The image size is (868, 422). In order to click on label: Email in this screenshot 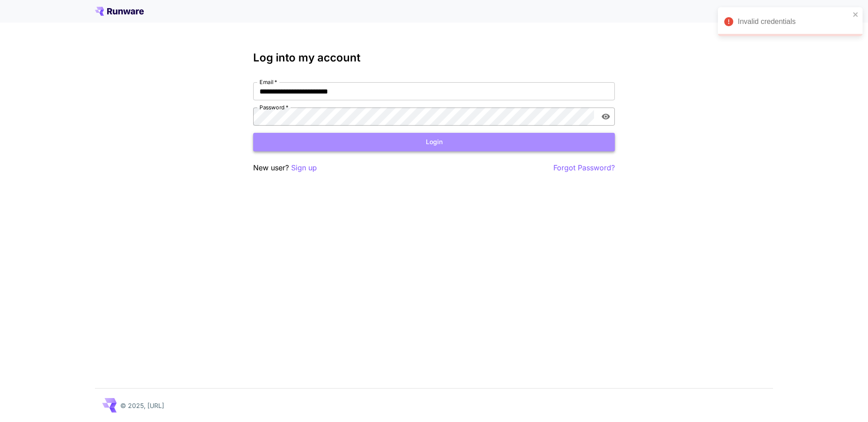, I will do `click(268, 82)`.